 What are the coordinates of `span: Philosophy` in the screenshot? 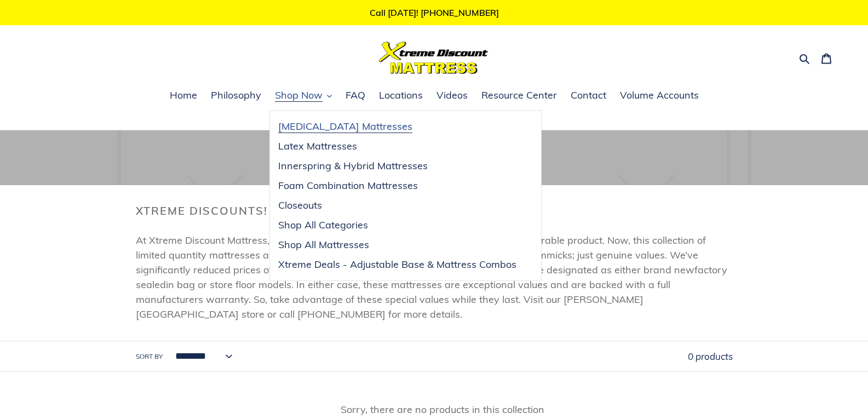 It's located at (236, 95).